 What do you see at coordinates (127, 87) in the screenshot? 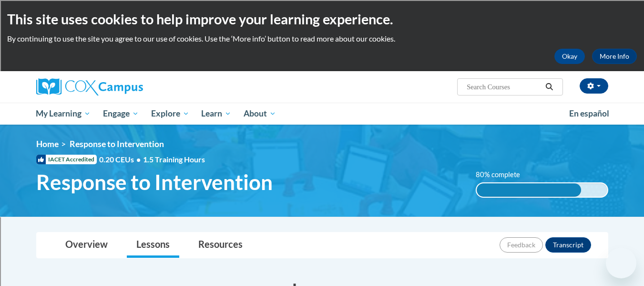
I see `a: Cox Campus` at bounding box center [127, 87].